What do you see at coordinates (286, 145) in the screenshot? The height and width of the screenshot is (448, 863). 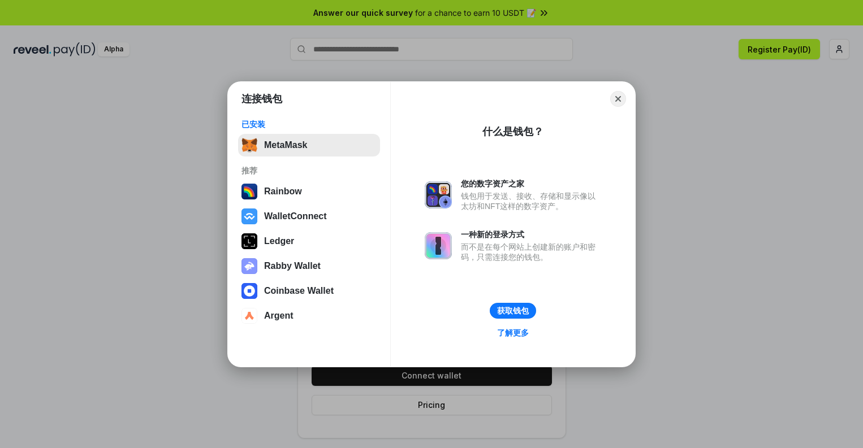 I see `div: MetaMask` at bounding box center [286, 145].